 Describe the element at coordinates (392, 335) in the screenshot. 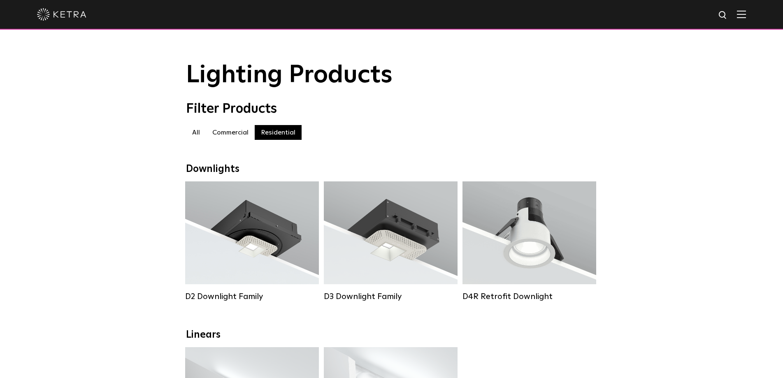

I see `div: Linears` at that location.